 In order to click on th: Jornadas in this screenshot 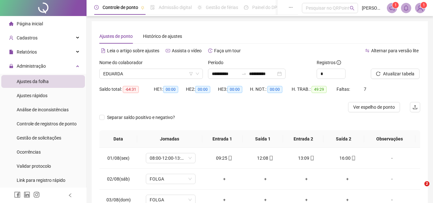, I will do `click(170, 139)`.